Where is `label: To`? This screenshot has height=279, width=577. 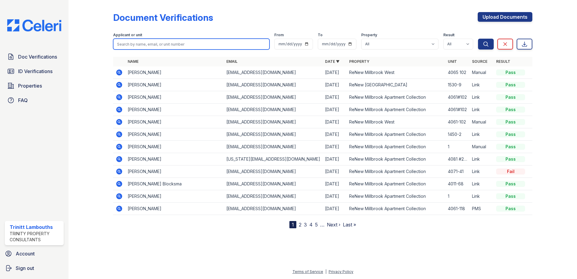 label: To is located at coordinates (320, 35).